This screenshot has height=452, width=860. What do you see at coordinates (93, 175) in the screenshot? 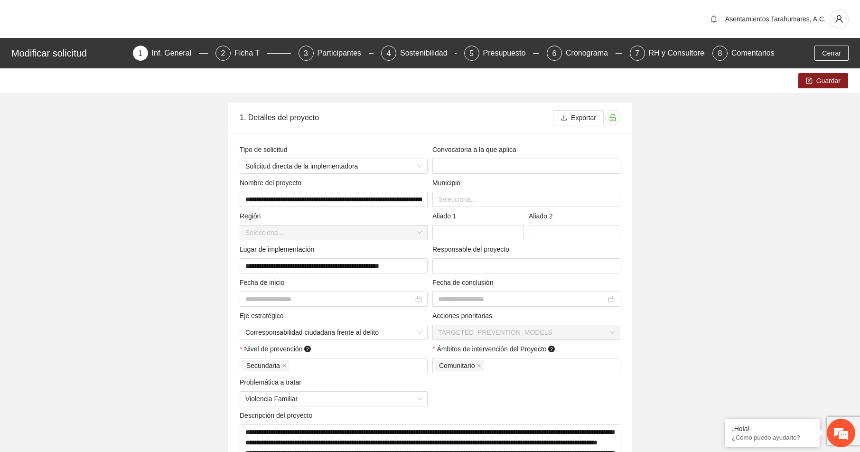
I see `span: Estamos en línea.` at bounding box center [93, 175].